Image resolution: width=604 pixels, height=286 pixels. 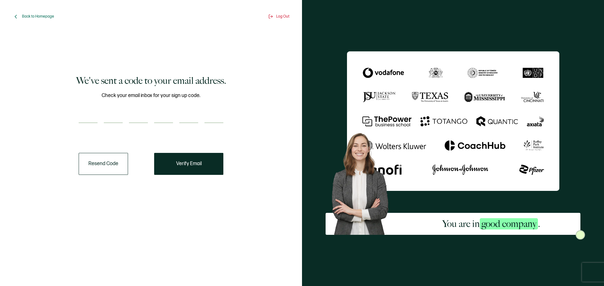 What do you see at coordinates (453, 121) in the screenshot?
I see `img: Sertifier We've sent a code to your email address.` at bounding box center [453, 121].